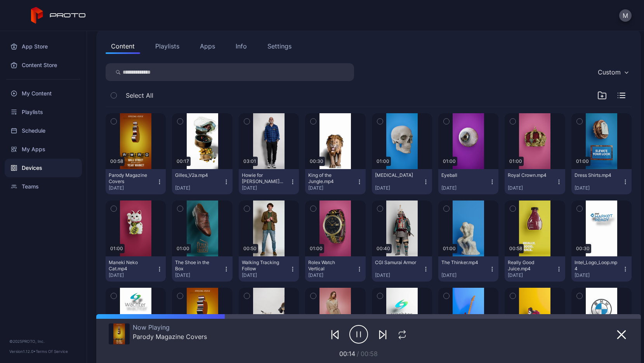 This screenshot has height=363, width=644. Describe the element at coordinates (196, 175) in the screenshot. I see `div: Gilles_V2a.mp4` at that location.